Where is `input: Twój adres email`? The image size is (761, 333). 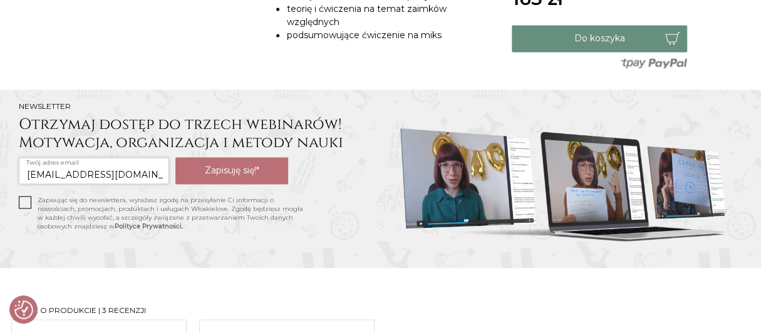 input: Twój adres email is located at coordinates (94, 170).